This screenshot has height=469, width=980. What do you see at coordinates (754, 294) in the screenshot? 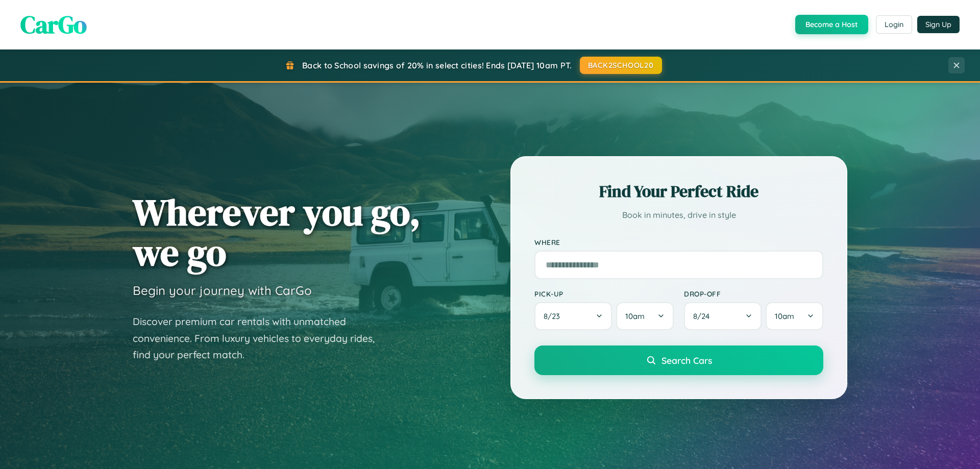
I see `label: Drop-off` at bounding box center [754, 294].